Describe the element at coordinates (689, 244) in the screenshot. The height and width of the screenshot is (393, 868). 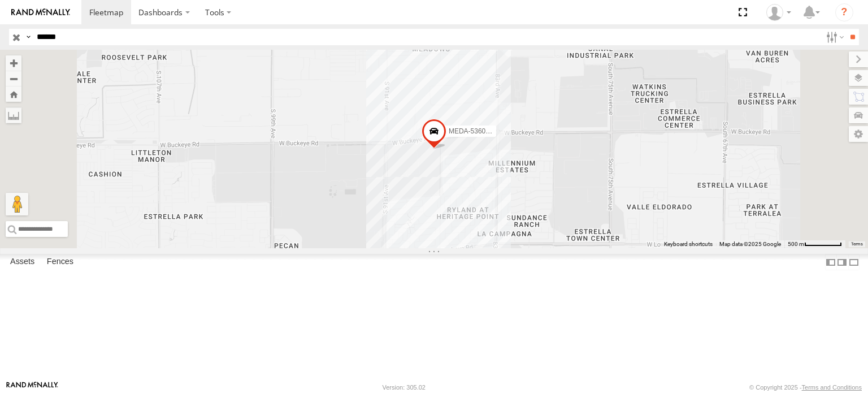
I see `button: Keyboard shortcuts` at that location.